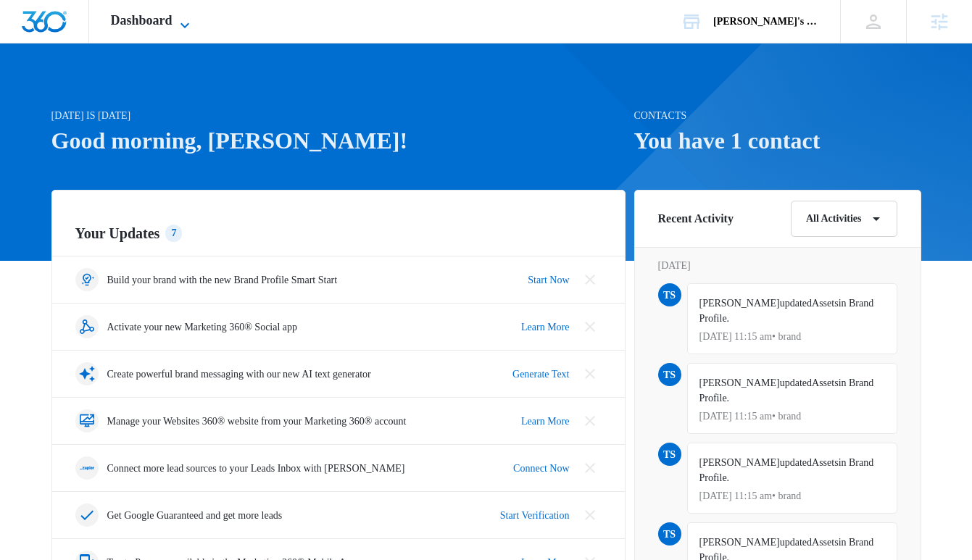 The image size is (972, 560). Describe the element at coordinates (142, 20) in the screenshot. I see `span: Dashboard` at that location.